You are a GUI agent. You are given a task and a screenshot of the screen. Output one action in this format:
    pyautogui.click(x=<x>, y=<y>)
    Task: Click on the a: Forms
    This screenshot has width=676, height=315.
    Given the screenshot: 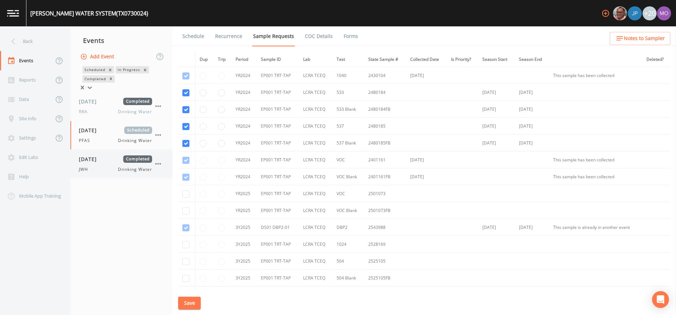 What is the action you would take?
    pyautogui.click(x=351, y=36)
    